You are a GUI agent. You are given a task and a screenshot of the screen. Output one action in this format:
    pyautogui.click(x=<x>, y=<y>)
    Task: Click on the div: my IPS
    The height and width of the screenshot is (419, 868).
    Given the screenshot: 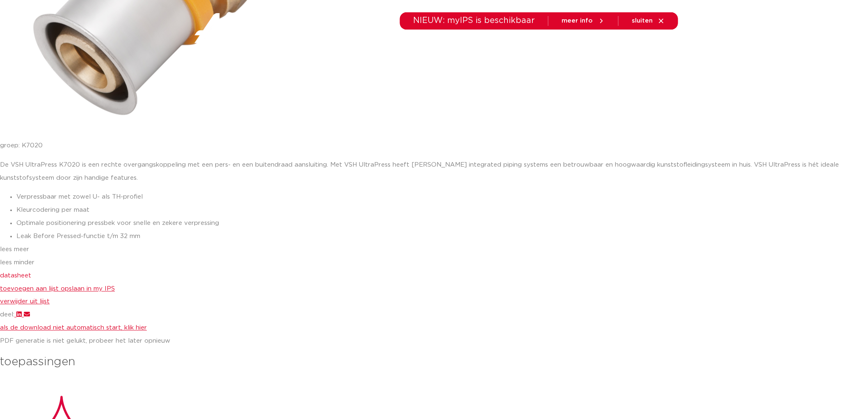 What is the action you would take?
    pyautogui.click(x=642, y=46)
    